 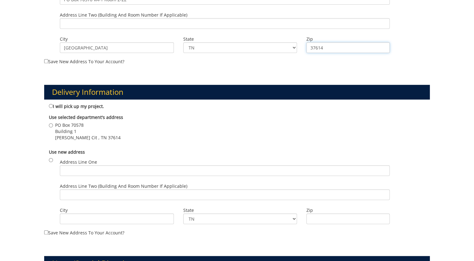 What do you see at coordinates (86, 117) in the screenshot?
I see `b: Use selected department's address` at bounding box center [86, 117].